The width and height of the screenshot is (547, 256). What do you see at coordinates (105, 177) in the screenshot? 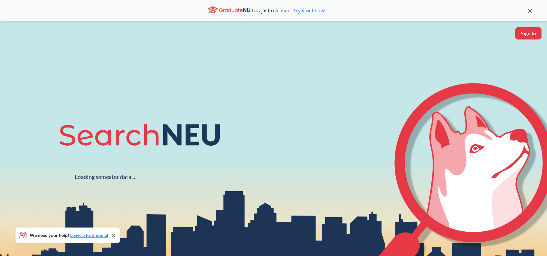
I see `div: Loading semester data...` at bounding box center [105, 177].